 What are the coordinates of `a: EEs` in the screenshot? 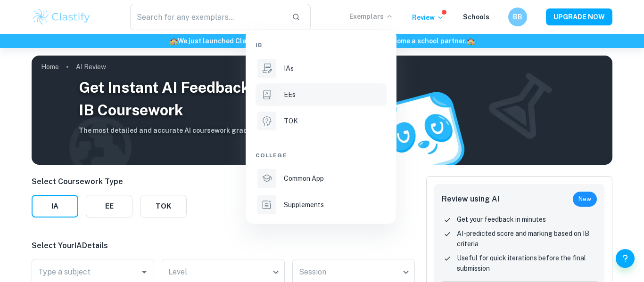 It's located at (321, 95).